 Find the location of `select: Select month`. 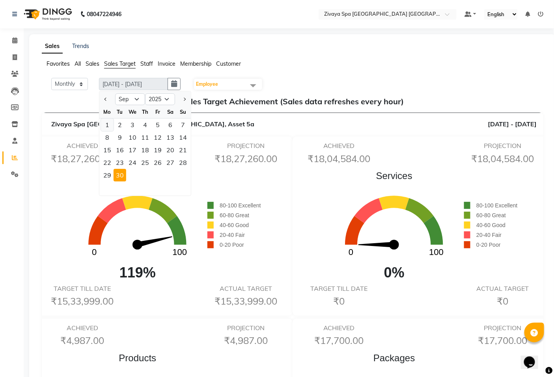

select: Select month is located at coordinates (130, 99).